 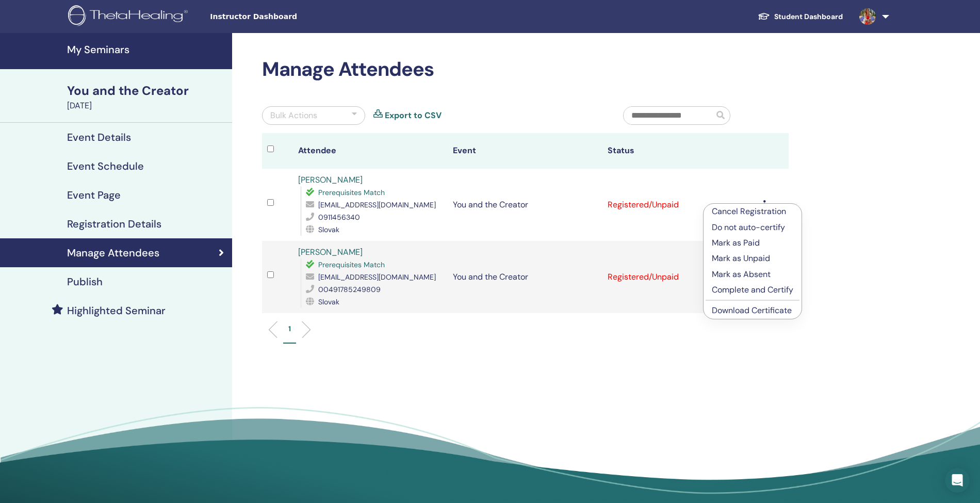 I want to click on p: 1, so click(x=289, y=329).